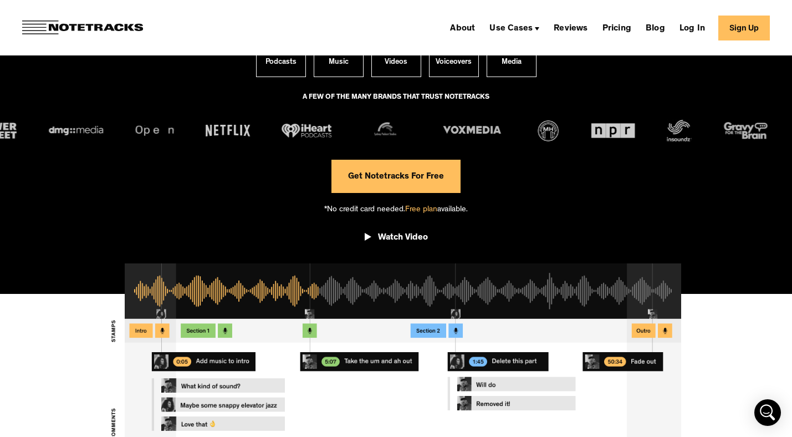  Describe the element at coordinates (768, 412) in the screenshot. I see `div: Open Intercom Messenger` at that location.